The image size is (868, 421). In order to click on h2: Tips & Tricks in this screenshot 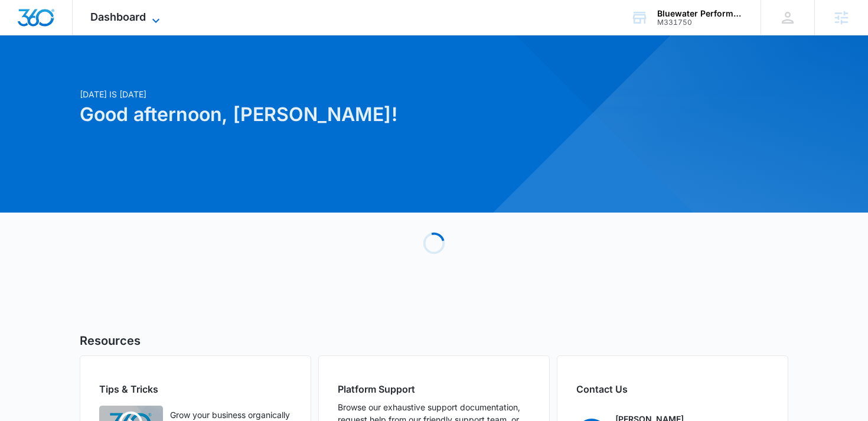, I will do `click(195, 389)`.